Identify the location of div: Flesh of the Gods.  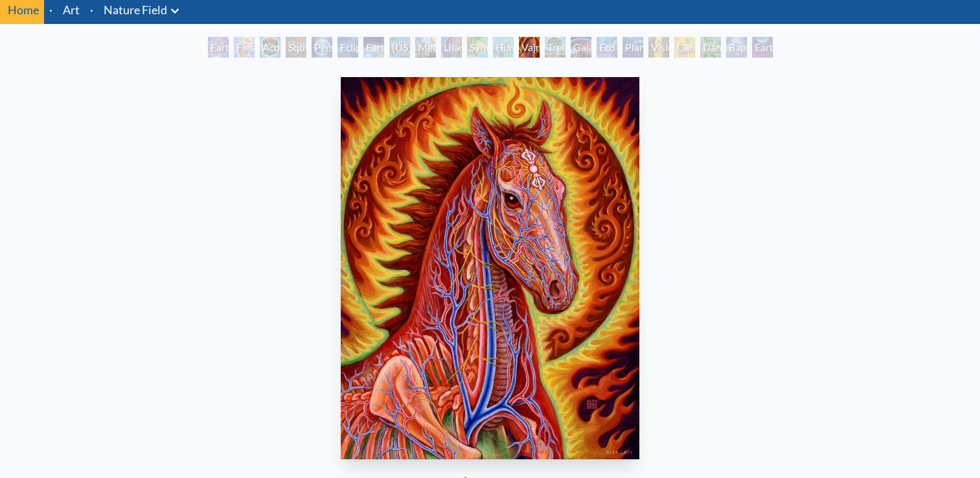
(245, 48).